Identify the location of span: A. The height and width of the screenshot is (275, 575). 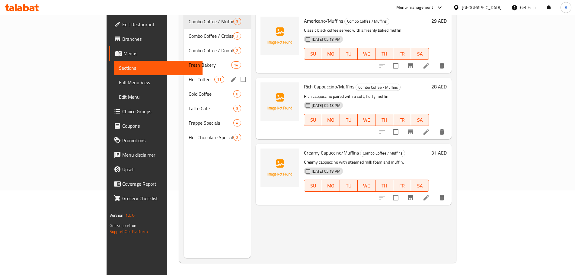
(566, 8).